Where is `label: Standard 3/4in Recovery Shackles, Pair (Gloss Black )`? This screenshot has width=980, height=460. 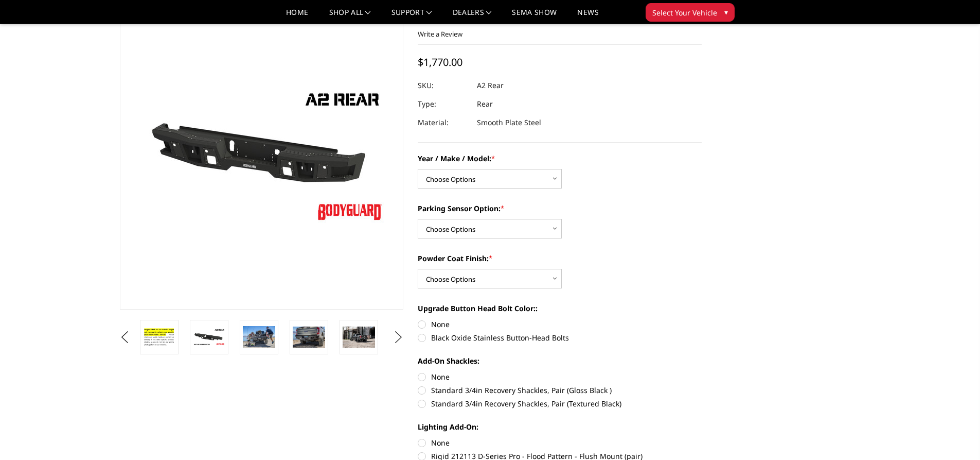 label: Standard 3/4in Recovery Shackles, Pair (Gloss Black ) is located at coordinates (560, 390).